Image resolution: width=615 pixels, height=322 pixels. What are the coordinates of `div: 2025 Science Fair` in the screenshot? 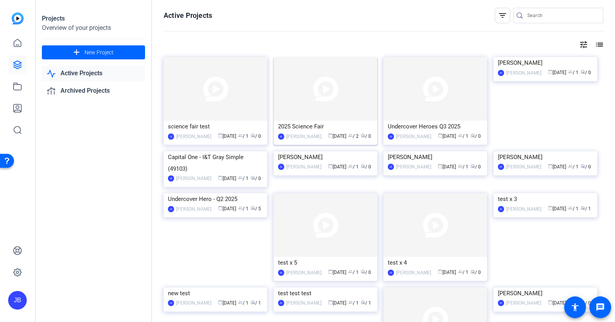 It's located at (325, 126).